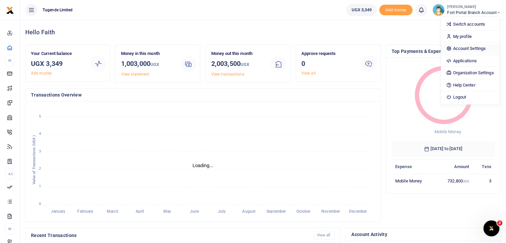 The width and height of the screenshot is (506, 243). What do you see at coordinates (170, 235) in the screenshot?
I see `h4: Recent Transactions` at bounding box center [170, 235].